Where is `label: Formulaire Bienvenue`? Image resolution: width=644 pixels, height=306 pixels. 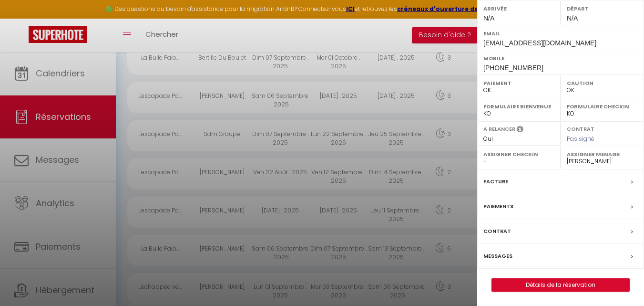
label: Formulaire Bienvenue is located at coordinates (518, 107).